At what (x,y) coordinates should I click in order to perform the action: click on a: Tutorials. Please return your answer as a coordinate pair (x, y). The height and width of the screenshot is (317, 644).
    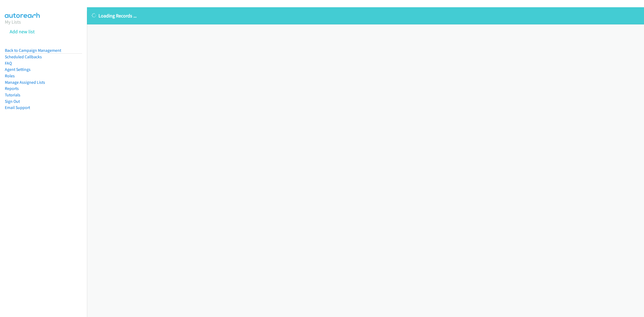
    Looking at the image, I should click on (13, 95).